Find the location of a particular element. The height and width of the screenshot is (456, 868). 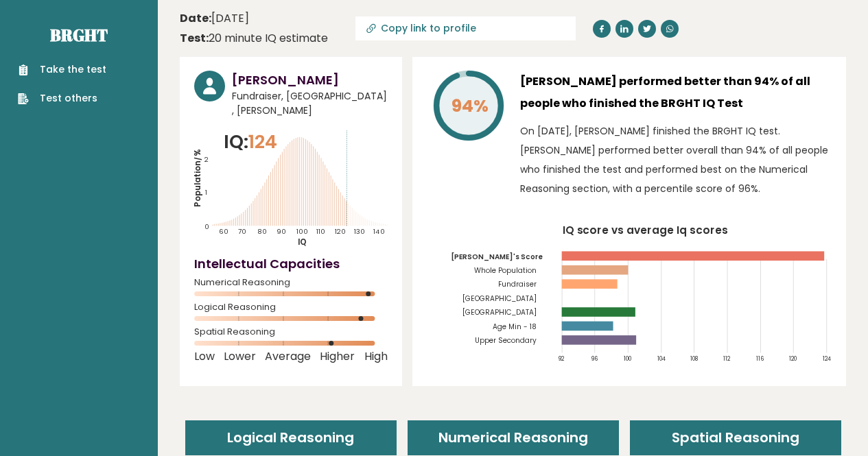

a: Test others is located at coordinates (61, 98).